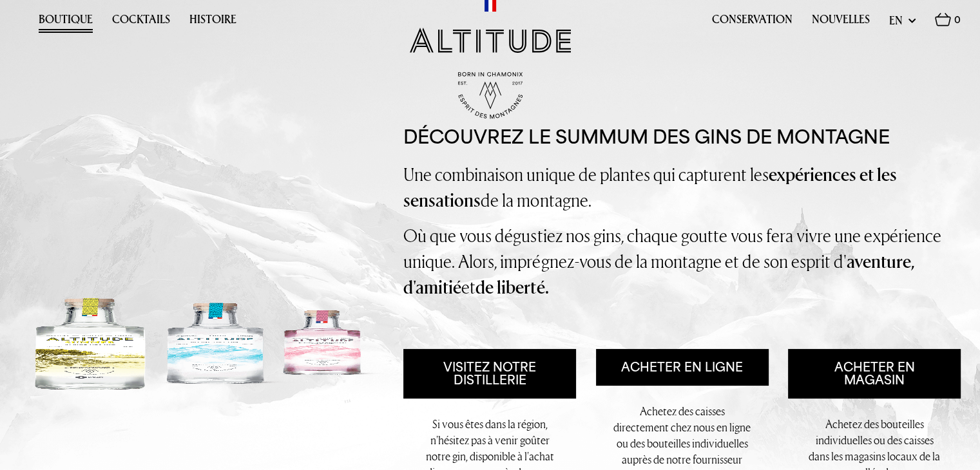  Describe the element at coordinates (942, 19) in the screenshot. I see `img: Panier` at that location.